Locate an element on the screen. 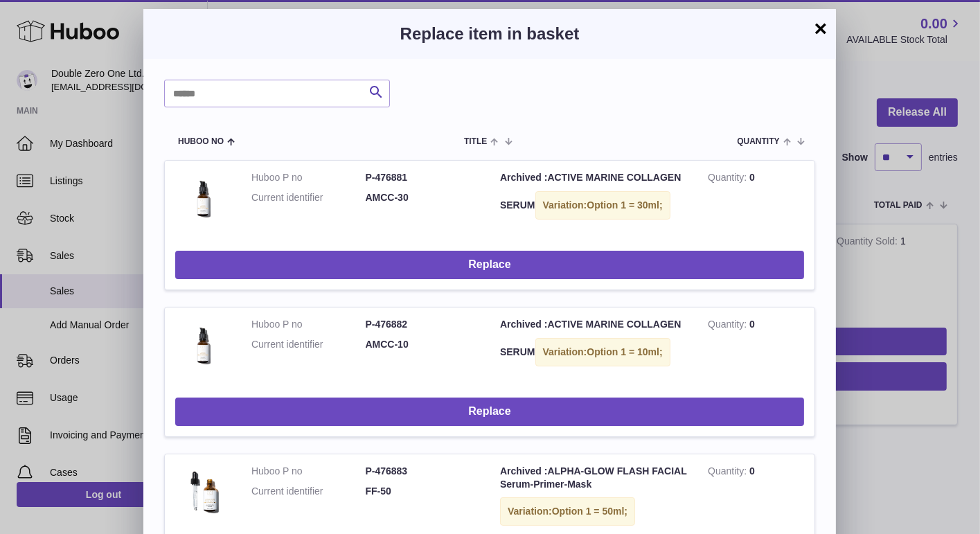 This screenshot has height=534, width=980. span: Option 1 = 10ml; is located at coordinates (624, 352).